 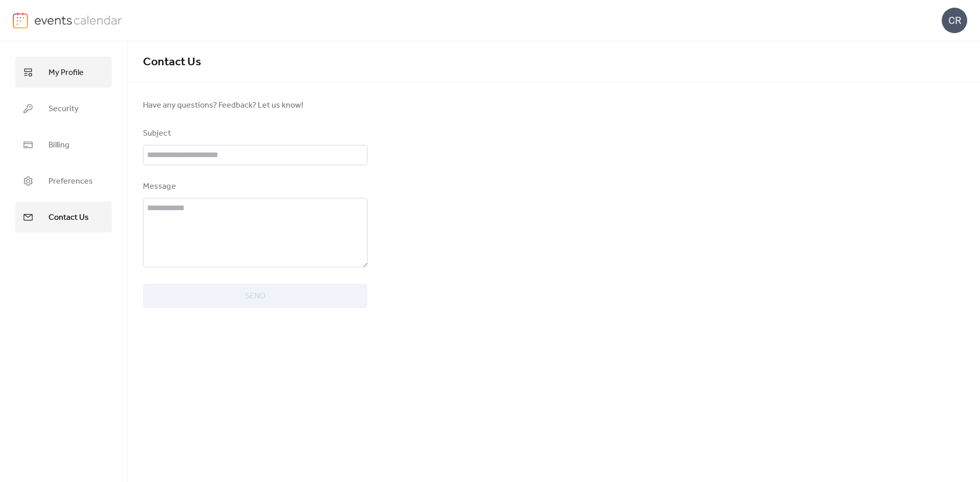 What do you see at coordinates (254, 187) in the screenshot?
I see `div: Message` at bounding box center [254, 187].